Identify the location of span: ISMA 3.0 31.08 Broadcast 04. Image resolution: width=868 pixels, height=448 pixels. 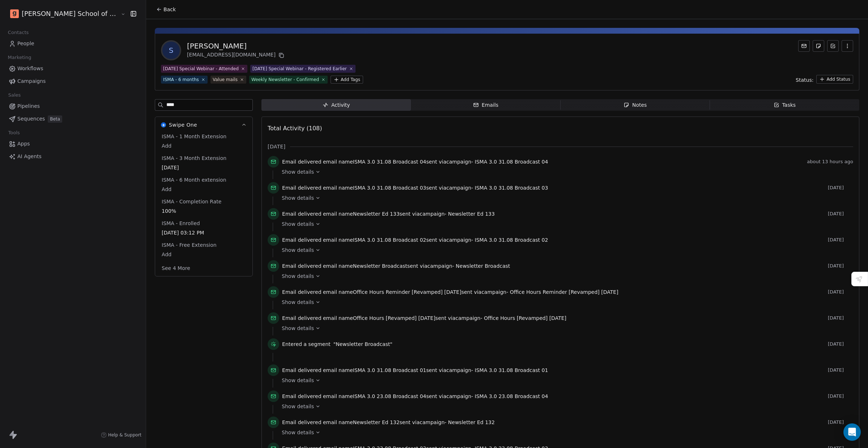
(511, 162).